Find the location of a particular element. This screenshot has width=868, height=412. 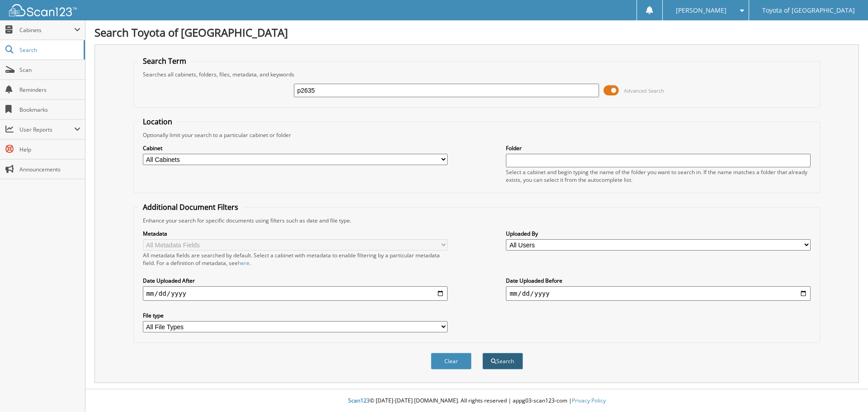

label: Metadata is located at coordinates (295, 233).